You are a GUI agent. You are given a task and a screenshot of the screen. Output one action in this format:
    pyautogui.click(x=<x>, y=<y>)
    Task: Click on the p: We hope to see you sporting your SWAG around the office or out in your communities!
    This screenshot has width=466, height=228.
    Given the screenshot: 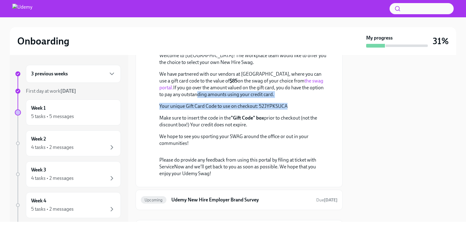 What is the action you would take?
    pyautogui.click(x=244, y=140)
    